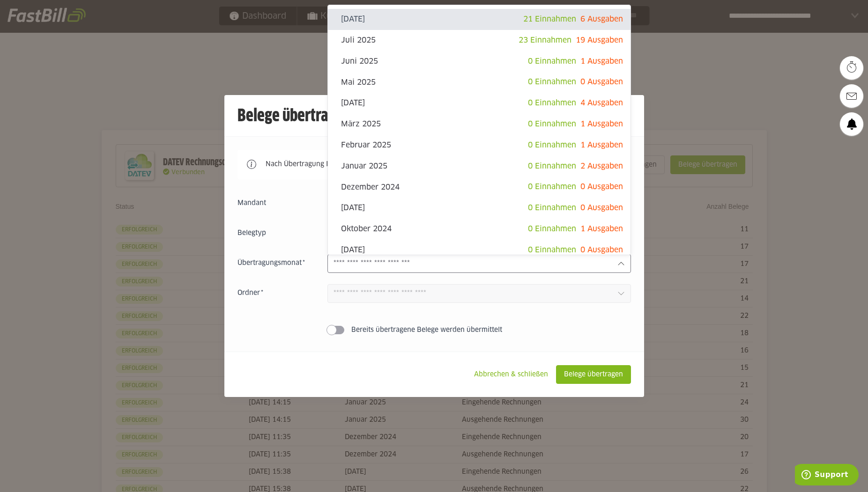  Describe the element at coordinates (479, 187) in the screenshot. I see `sl-option: Dezember 2024` at that location.